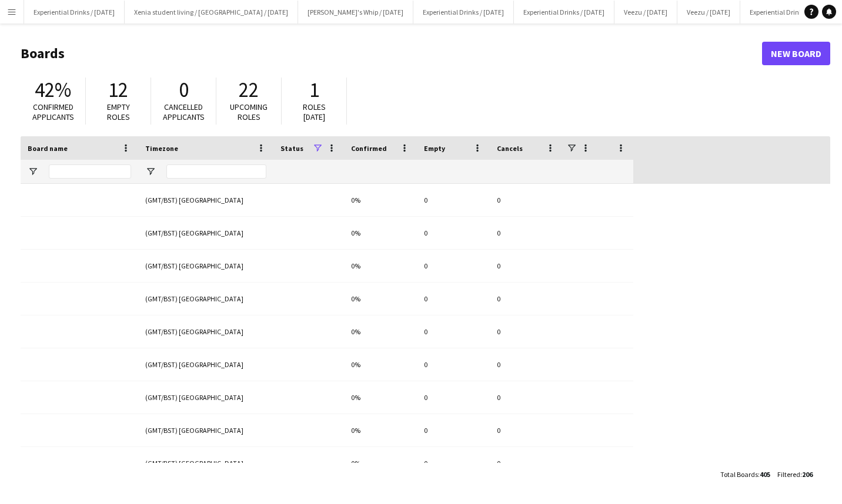 This screenshot has width=842, height=504. I want to click on span: Total Boards, so click(739, 474).